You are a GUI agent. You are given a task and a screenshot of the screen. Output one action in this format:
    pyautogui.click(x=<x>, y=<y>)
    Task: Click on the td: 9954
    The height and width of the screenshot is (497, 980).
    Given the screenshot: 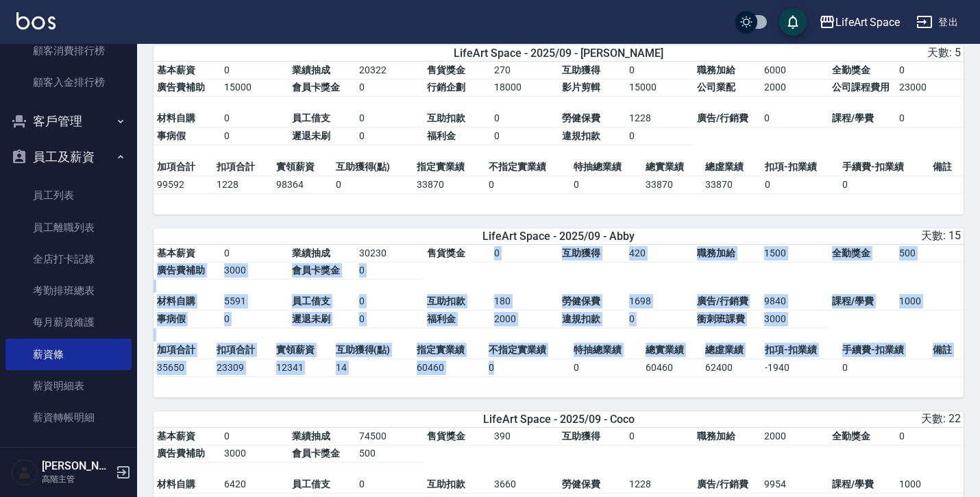 What is the action you would take?
    pyautogui.click(x=794, y=485)
    